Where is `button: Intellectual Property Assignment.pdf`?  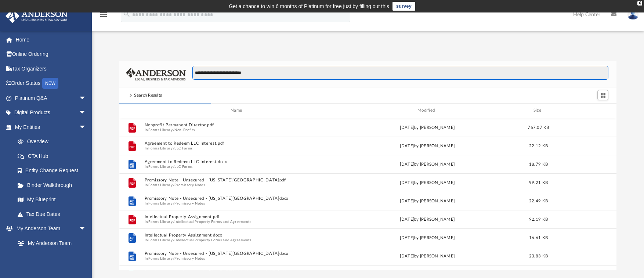 button: Intellectual Property Assignment.pdf is located at coordinates (238, 216).